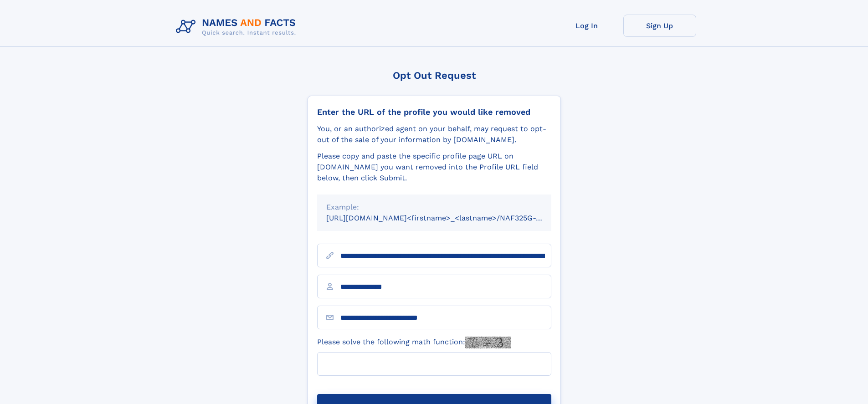 This screenshot has height=404, width=868. Describe the element at coordinates (587, 26) in the screenshot. I see `a: Log In` at that location.